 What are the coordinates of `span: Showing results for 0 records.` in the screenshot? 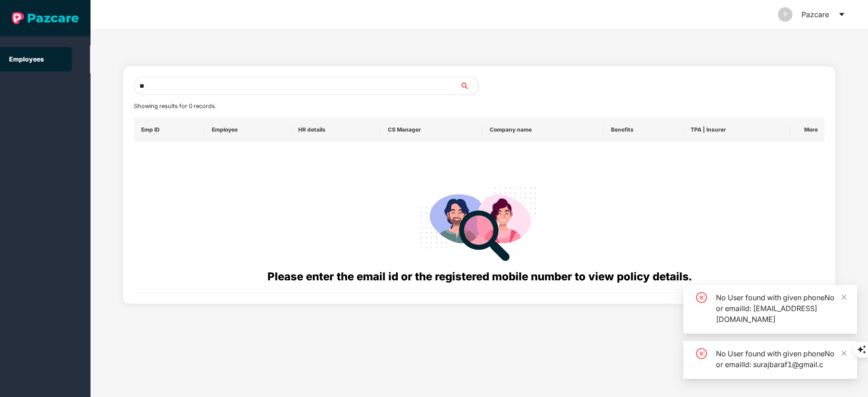 It's located at (175, 106).